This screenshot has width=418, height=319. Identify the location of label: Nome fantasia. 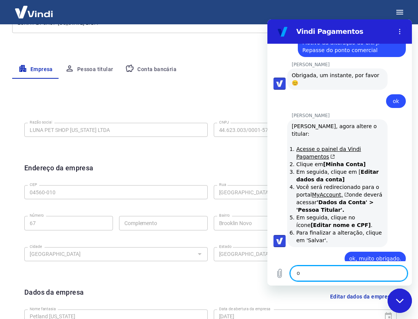
(43, 309).